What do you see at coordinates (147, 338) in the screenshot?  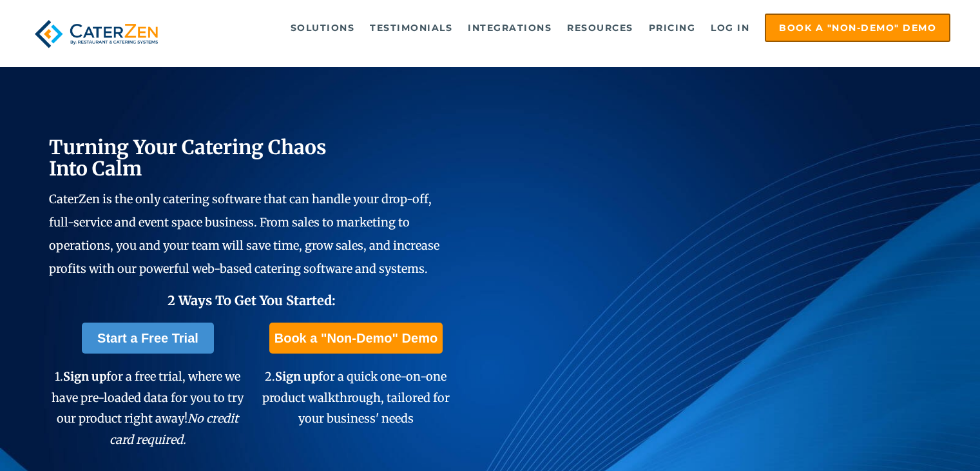 I see `a: Start a Free Trial` at bounding box center [147, 338].